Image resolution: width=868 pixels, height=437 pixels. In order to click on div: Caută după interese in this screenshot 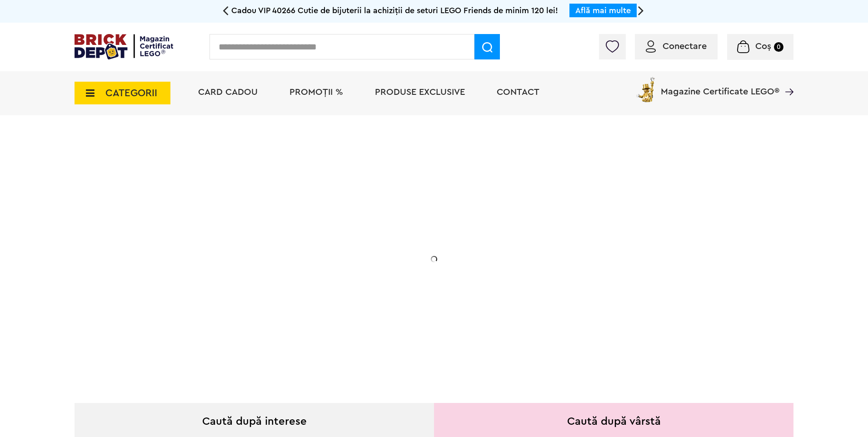, I will do `click(254, 420)`.